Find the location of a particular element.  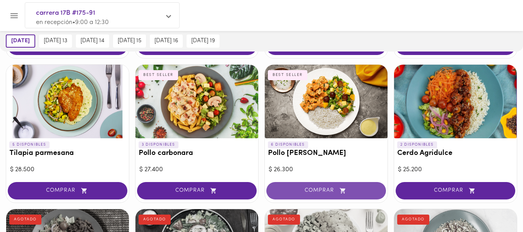

h3: Cerdo Agridulce is located at coordinates (455, 153).